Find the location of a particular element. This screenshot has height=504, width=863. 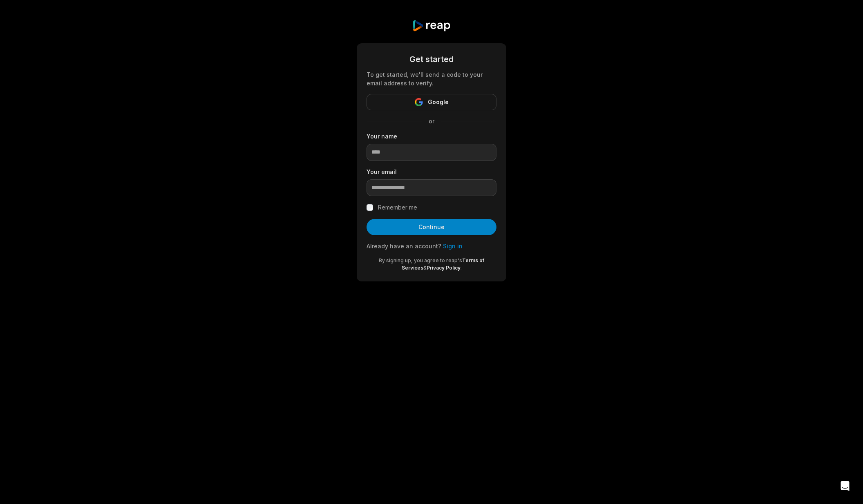

div: Open Intercom Messenger is located at coordinates (845, 486).